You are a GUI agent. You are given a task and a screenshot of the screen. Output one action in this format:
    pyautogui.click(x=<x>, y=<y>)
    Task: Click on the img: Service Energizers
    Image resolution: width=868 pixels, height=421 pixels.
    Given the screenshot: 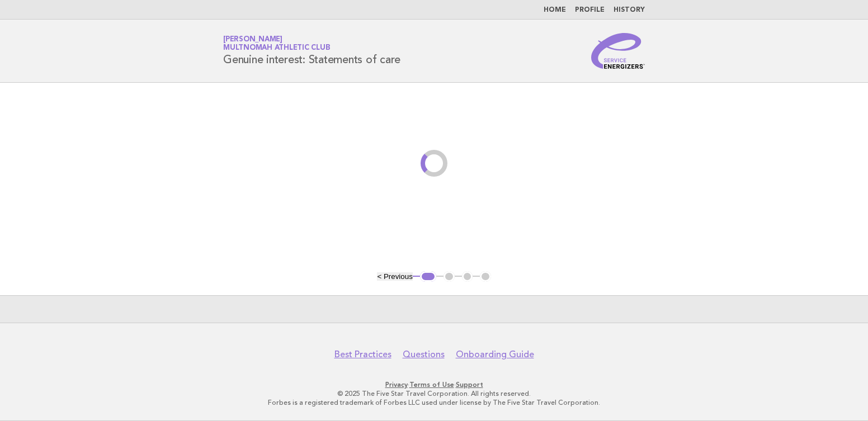 What is the action you would take?
    pyautogui.click(x=619, y=51)
    